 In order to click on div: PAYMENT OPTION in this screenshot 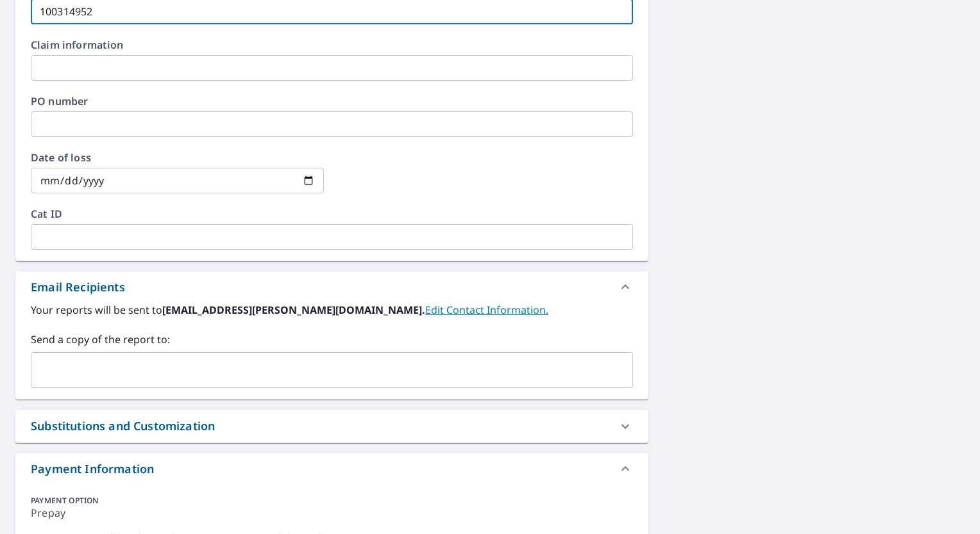, I will do `click(332, 500)`.